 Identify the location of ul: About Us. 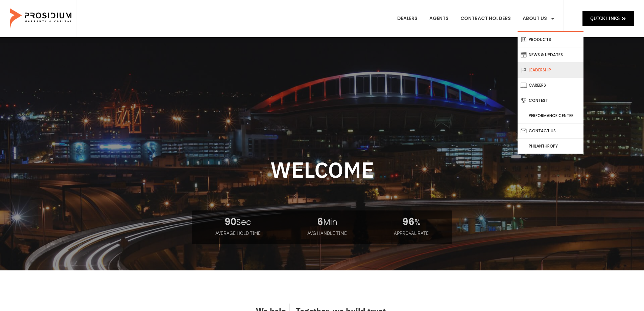
(550, 92).